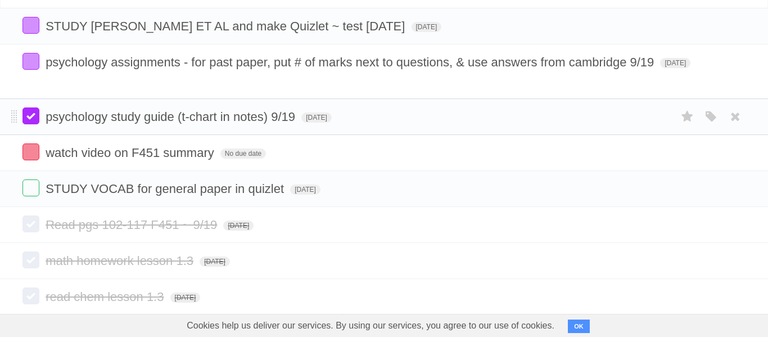  Describe the element at coordinates (243, 154) in the screenshot. I see `span: No due date` at that location.